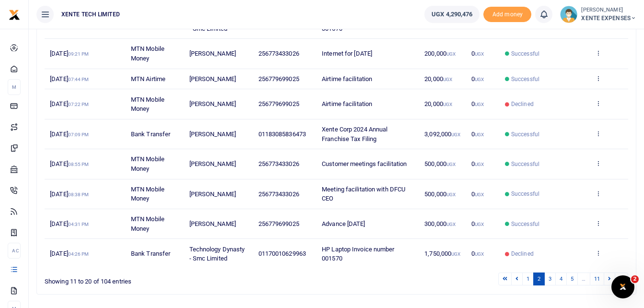 The image size is (644, 308). I want to click on a: 2, so click(539, 279).